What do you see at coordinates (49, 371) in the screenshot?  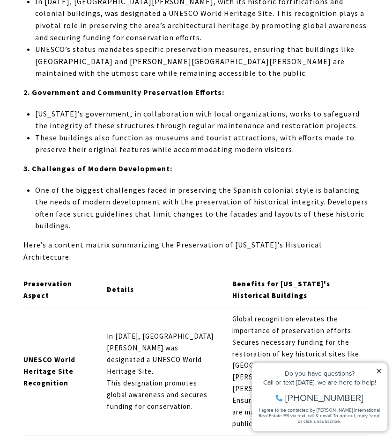 I see `strong: UNESCO World Heritage Site Recognition` at bounding box center [49, 371].